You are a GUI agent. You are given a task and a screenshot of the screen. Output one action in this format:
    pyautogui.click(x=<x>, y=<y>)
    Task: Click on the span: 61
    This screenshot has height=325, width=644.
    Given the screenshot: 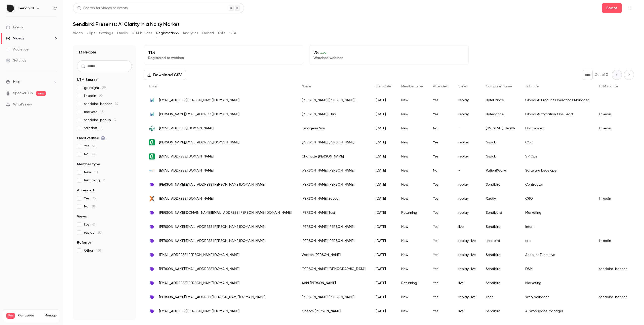 What is the action you would take?
    pyautogui.click(x=93, y=225)
    